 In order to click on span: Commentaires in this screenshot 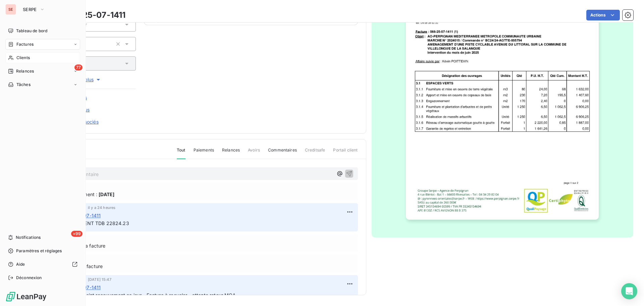, I will do `click(282, 153)`.